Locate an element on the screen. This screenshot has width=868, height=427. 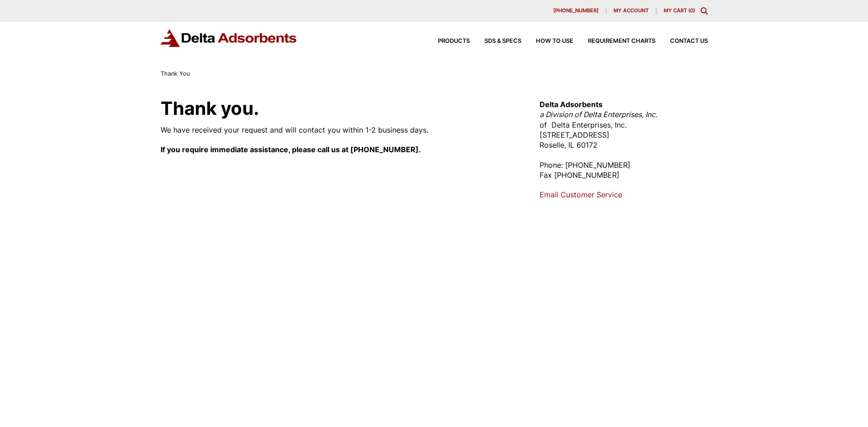
span: 0 is located at coordinates (692, 10).